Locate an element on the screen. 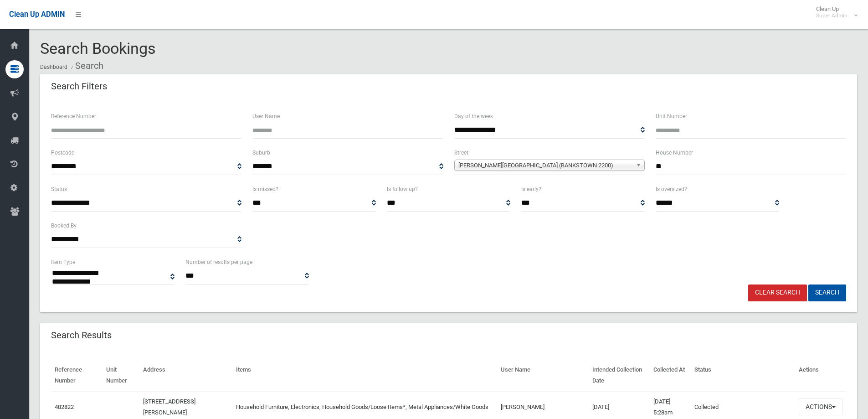  label: Unit Number is located at coordinates (671, 116).